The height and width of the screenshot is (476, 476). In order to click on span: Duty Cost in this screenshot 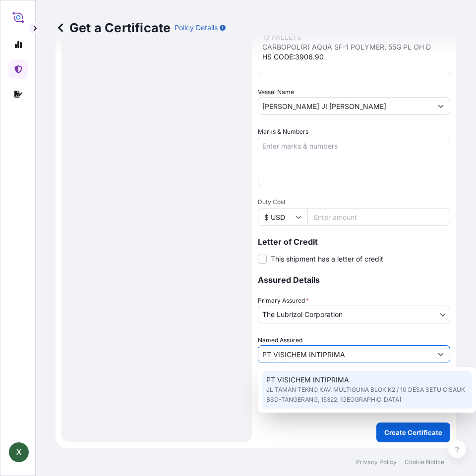, I will do `click(354, 202)`.